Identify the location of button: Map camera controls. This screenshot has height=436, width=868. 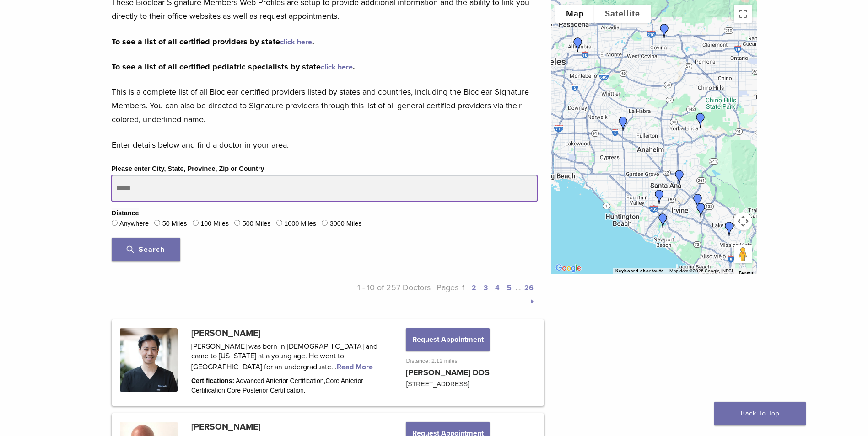
(744, 221).